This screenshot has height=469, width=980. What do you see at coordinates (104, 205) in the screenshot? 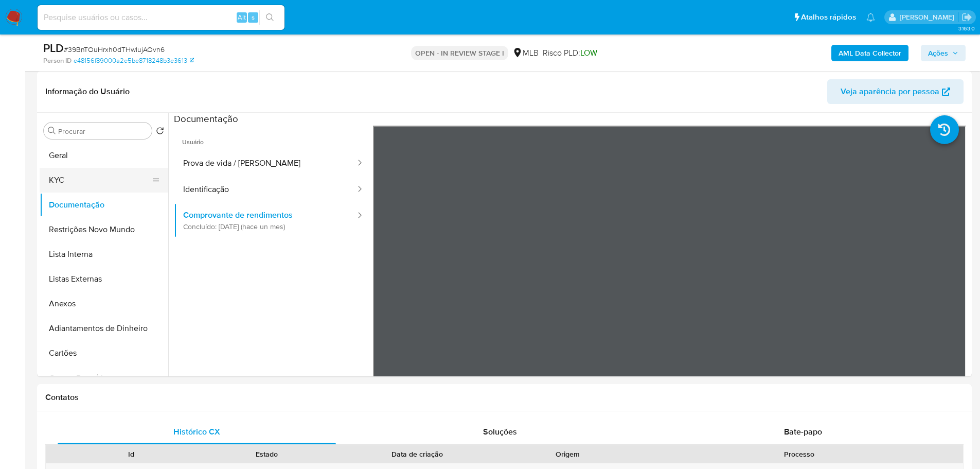
I see `button: Documentação` at bounding box center [104, 205].